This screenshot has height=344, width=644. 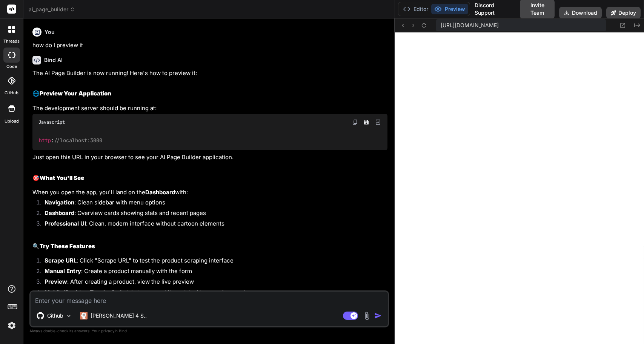 I want to click on img: attachment, so click(x=367, y=315).